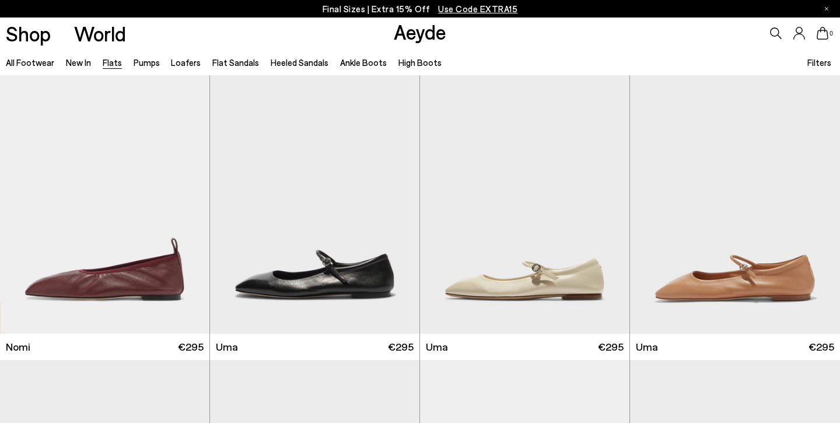 The image size is (840, 423). Describe the element at coordinates (18, 346) in the screenshot. I see `span: Nomi` at that location.